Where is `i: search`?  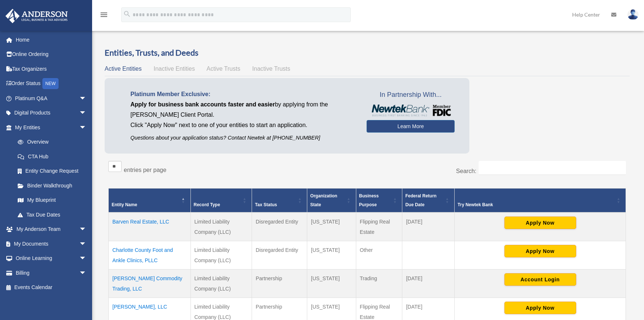
i: search is located at coordinates (127, 14).